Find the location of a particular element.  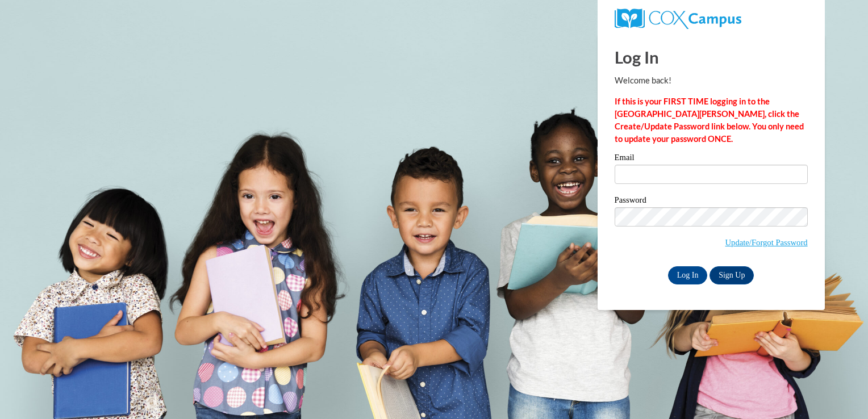

img: COX Campus is located at coordinates (678, 19).